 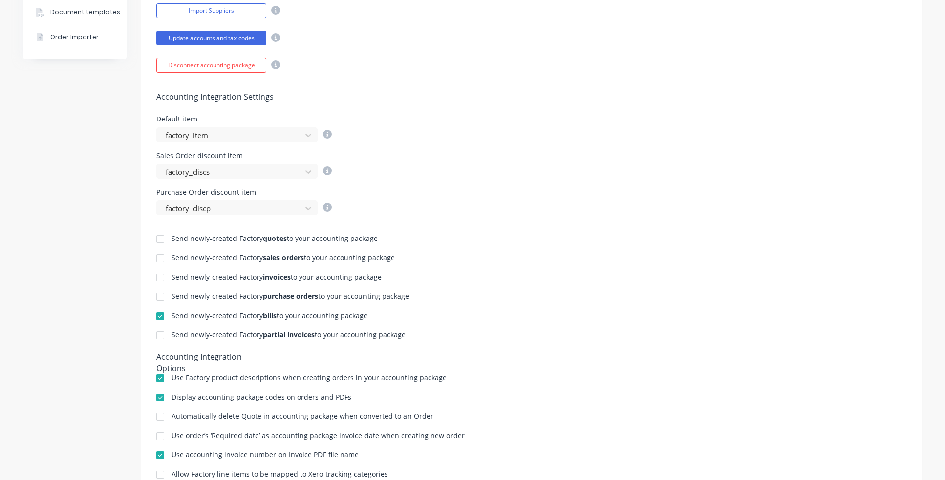 What do you see at coordinates (309, 378) in the screenshot?
I see `div: Use Factory product descriptions when creating orders in your accounting package` at bounding box center [309, 378].